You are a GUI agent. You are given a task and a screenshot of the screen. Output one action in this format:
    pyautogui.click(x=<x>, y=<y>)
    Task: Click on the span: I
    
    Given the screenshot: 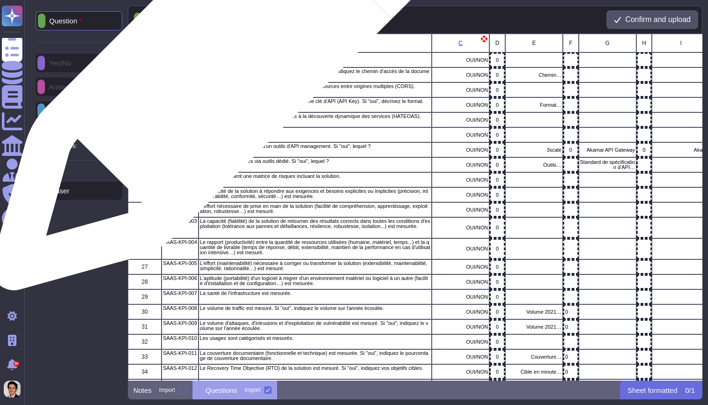 What is the action you would take?
    pyautogui.click(x=680, y=43)
    